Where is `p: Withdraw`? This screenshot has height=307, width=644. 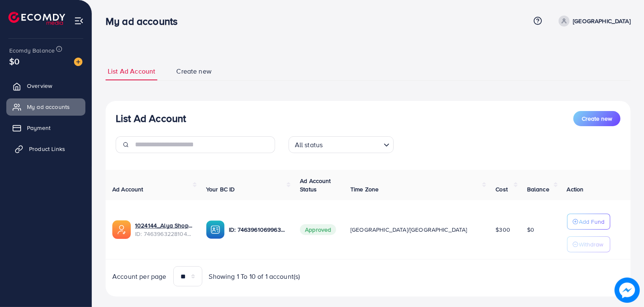 p: Withdraw is located at coordinates (591, 244).